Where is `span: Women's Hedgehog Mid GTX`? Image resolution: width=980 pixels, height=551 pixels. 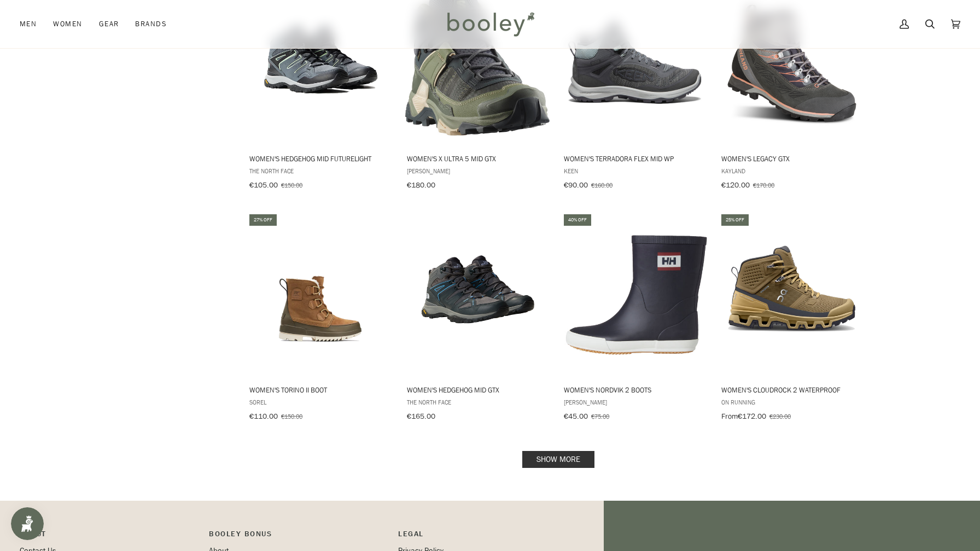
span: Women's Hedgehog Mid GTX is located at coordinates (478, 390).